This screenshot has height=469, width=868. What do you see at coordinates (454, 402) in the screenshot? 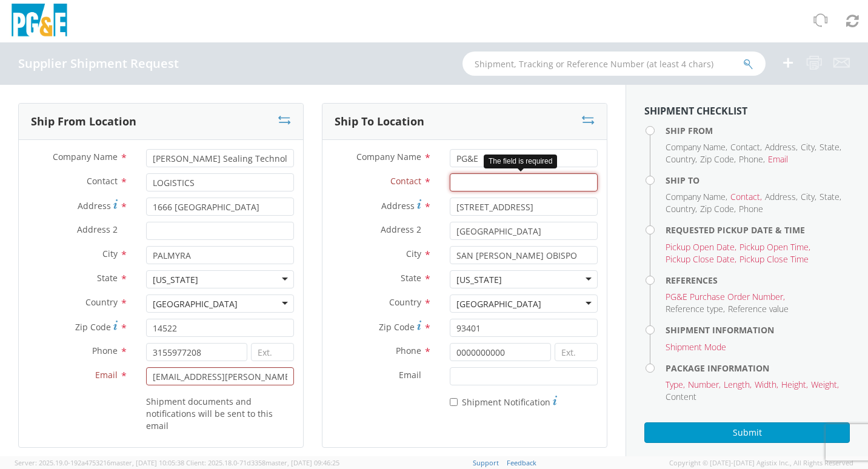
I see `input: Shipment Notification` at bounding box center [454, 402].